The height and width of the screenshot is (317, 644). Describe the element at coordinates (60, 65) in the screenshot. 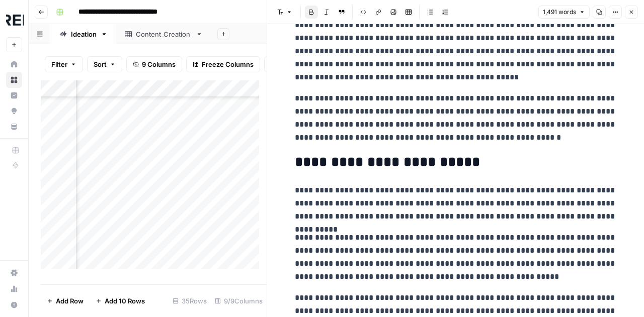

I see `span: Filter` at that location.